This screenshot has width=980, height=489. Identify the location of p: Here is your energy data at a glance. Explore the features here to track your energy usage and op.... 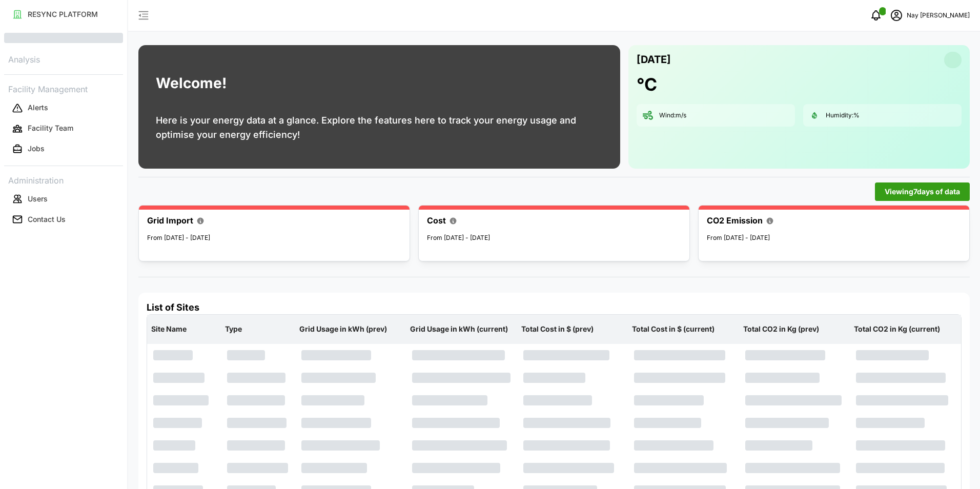
(379, 128).